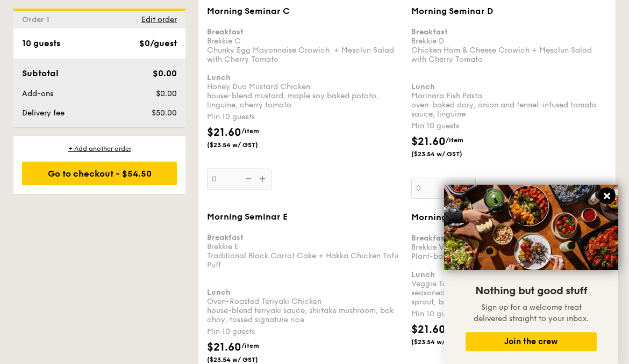 The image size is (629, 364). What do you see at coordinates (305, 274) in the screenshot?
I see `div: Brekkie E Traditional Black Carrot Cake + Hakka Chicken Tofu Puff Oven-Roasted Teriyaki Chicken h...` at bounding box center [305, 274].